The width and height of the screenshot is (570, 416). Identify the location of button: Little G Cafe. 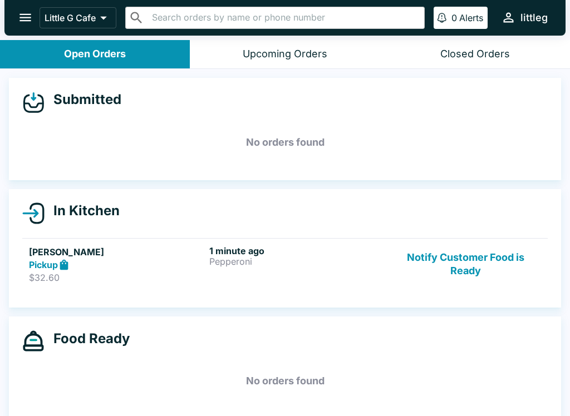
(78, 18).